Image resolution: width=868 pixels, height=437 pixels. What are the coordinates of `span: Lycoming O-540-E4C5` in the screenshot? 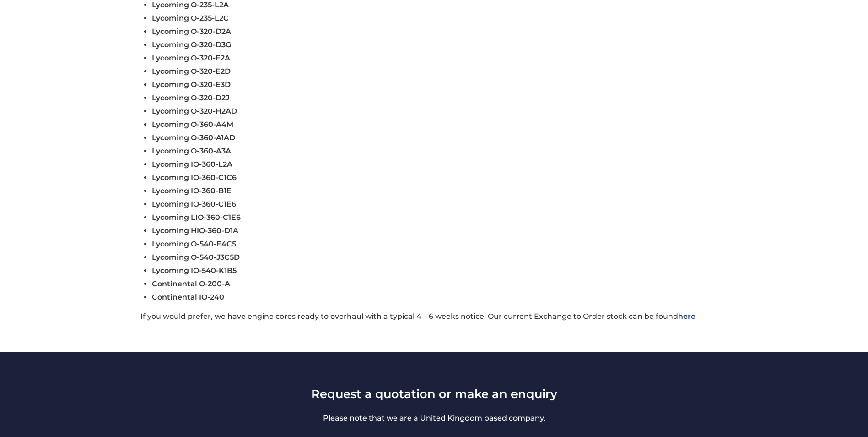 It's located at (194, 243).